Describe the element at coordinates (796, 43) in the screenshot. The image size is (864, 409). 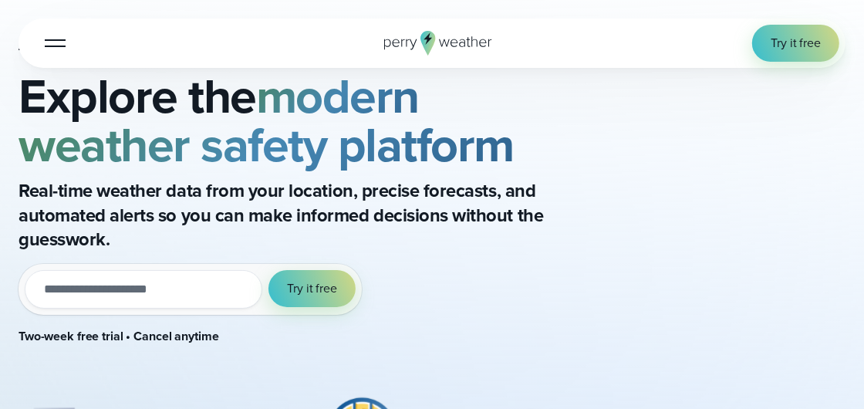
I see `a: Try it free` at that location.